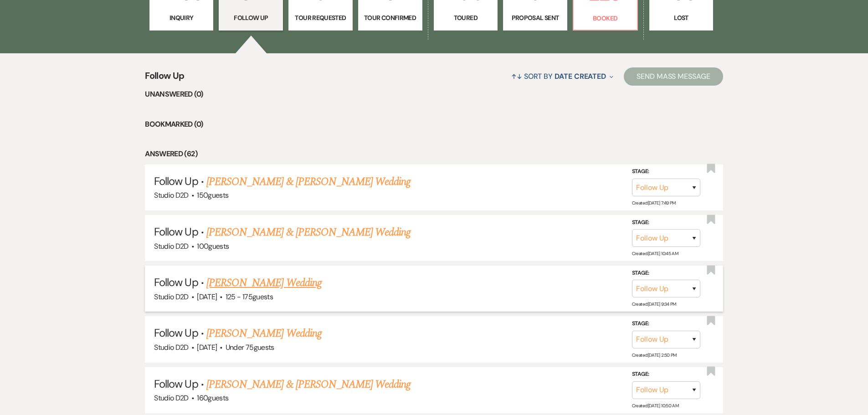 This screenshot has height=415, width=868. I want to click on span: Date Created, so click(580, 76).